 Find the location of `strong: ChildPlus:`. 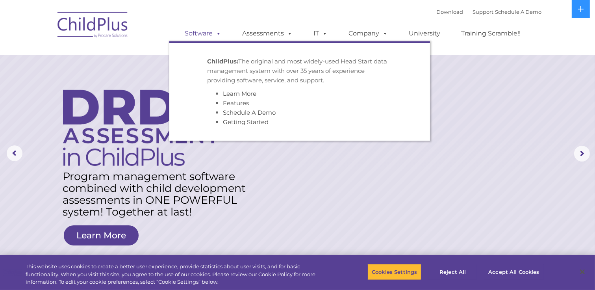

strong: ChildPlus: is located at coordinates (222, 61).